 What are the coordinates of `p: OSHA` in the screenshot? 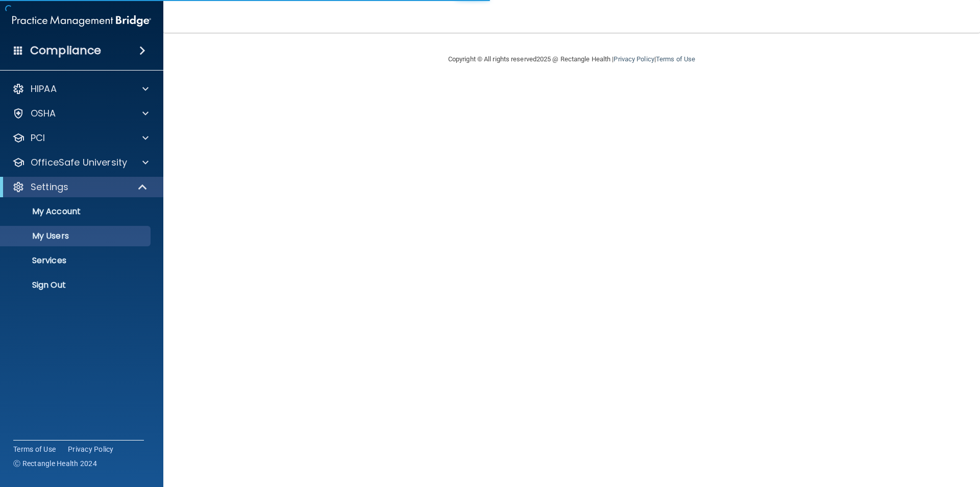 It's located at (44, 113).